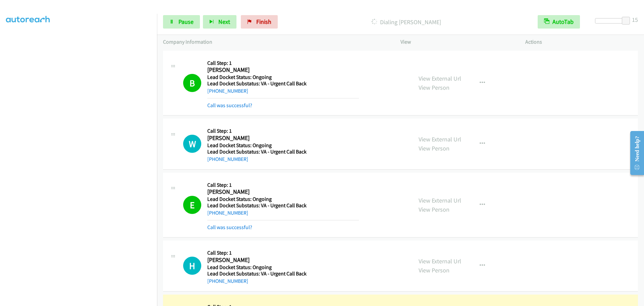  What do you see at coordinates (457, 42) in the screenshot?
I see `p: View` at bounding box center [457, 42].